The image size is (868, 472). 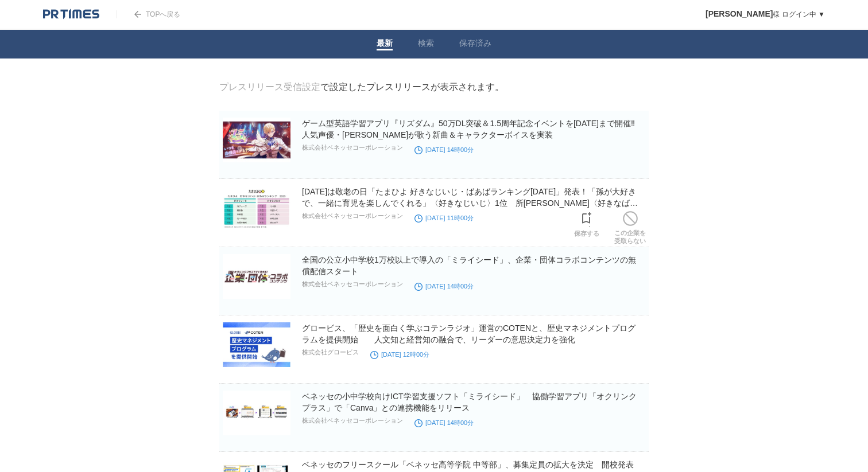 What do you see at coordinates (469, 402) in the screenshot?
I see `a: ベネッセの小中学校向けICT学習支援ソフト「ミライシード」 協働学習アプリ「オクリンクプラス」で「Canva」との連携機能をリリース` at bounding box center [469, 402].